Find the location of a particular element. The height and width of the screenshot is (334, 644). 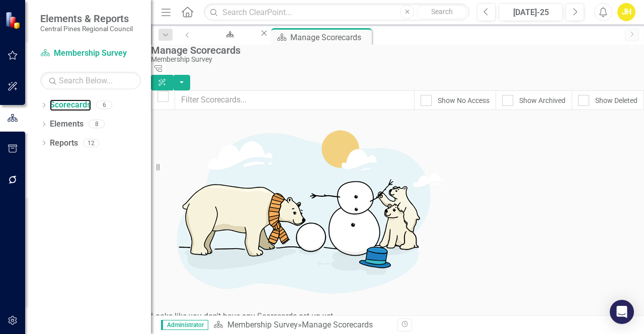

a: Reports is located at coordinates (64, 143).